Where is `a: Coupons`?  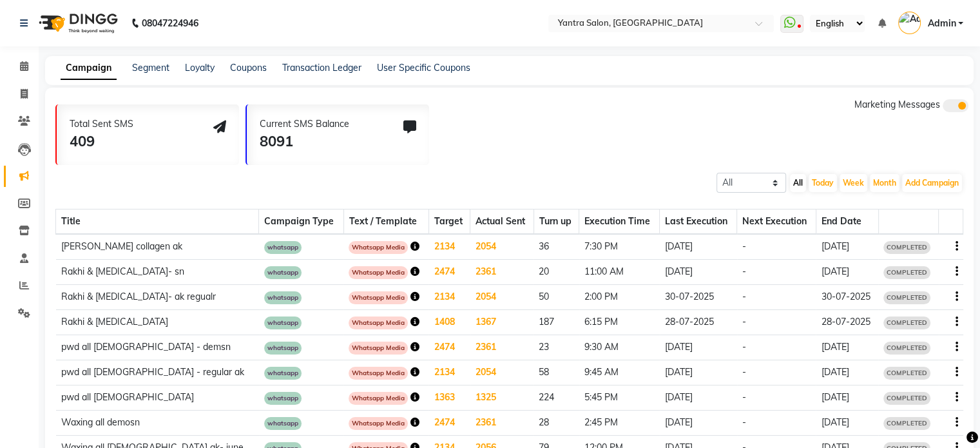 a: Coupons is located at coordinates (248, 67).